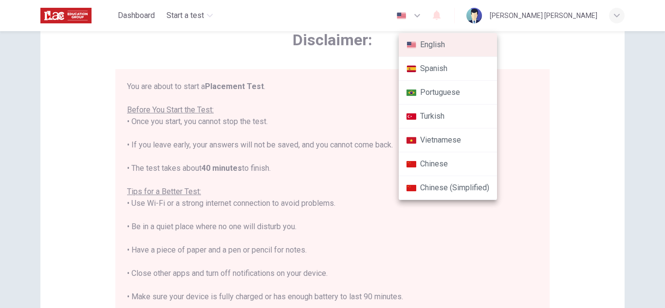  What do you see at coordinates (411, 69) in the screenshot?
I see `img: es` at bounding box center [411, 69].